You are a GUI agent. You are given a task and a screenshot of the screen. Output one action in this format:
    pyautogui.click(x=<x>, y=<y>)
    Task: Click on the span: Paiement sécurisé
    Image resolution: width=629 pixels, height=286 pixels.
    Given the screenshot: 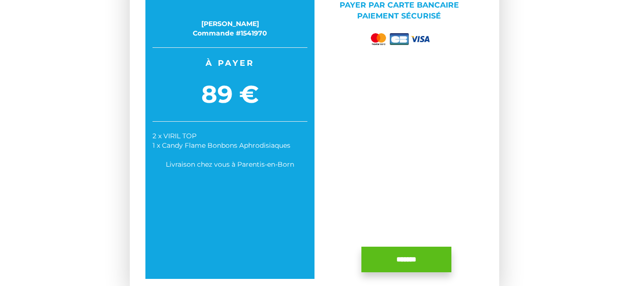 What is the action you would take?
    pyautogui.click(x=399, y=16)
    